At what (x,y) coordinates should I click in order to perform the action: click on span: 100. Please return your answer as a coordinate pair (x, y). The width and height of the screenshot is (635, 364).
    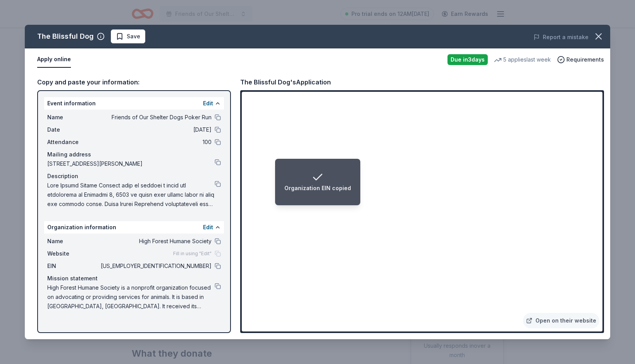
    Looking at the image, I should click on (155, 142).